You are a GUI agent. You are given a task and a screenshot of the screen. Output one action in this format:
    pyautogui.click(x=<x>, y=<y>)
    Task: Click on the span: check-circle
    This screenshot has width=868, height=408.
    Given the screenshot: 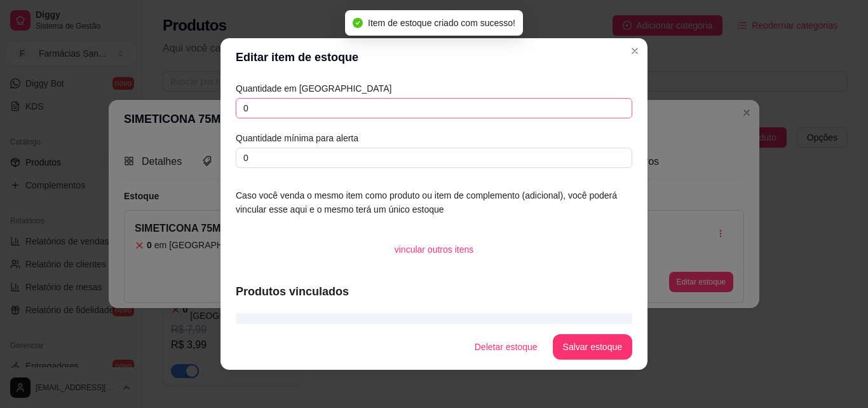 What is the action you would take?
    pyautogui.click(x=358, y=23)
    